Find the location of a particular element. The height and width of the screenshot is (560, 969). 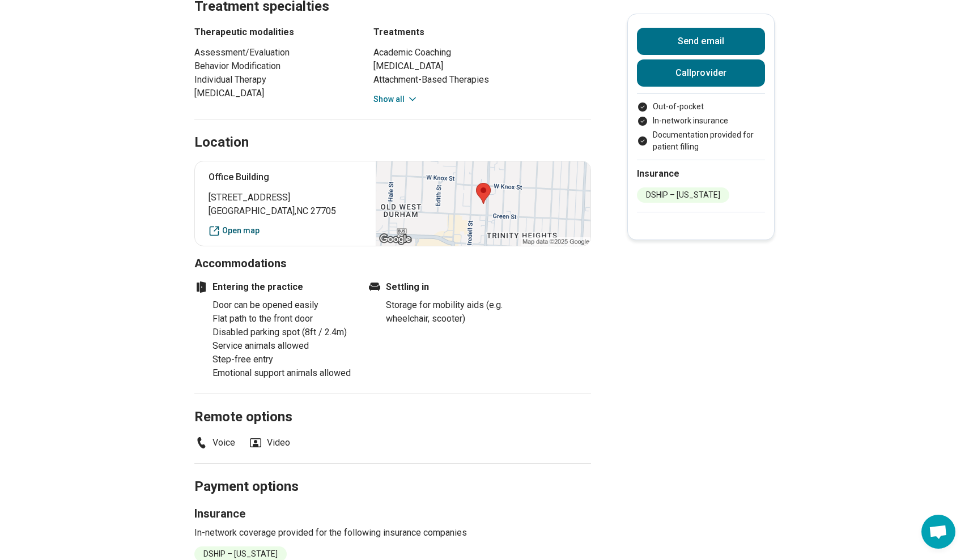

li: Door can be opened easily is located at coordinates (283, 305).